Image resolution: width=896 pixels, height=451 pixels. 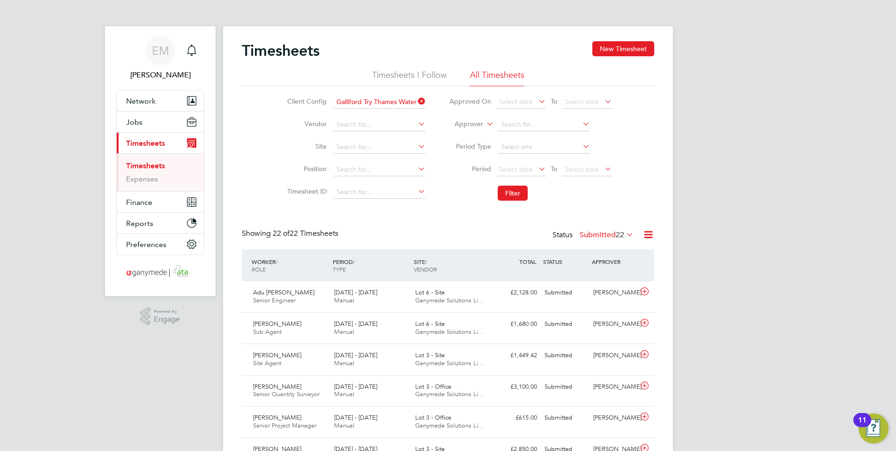 I want to click on span: Network, so click(x=141, y=101).